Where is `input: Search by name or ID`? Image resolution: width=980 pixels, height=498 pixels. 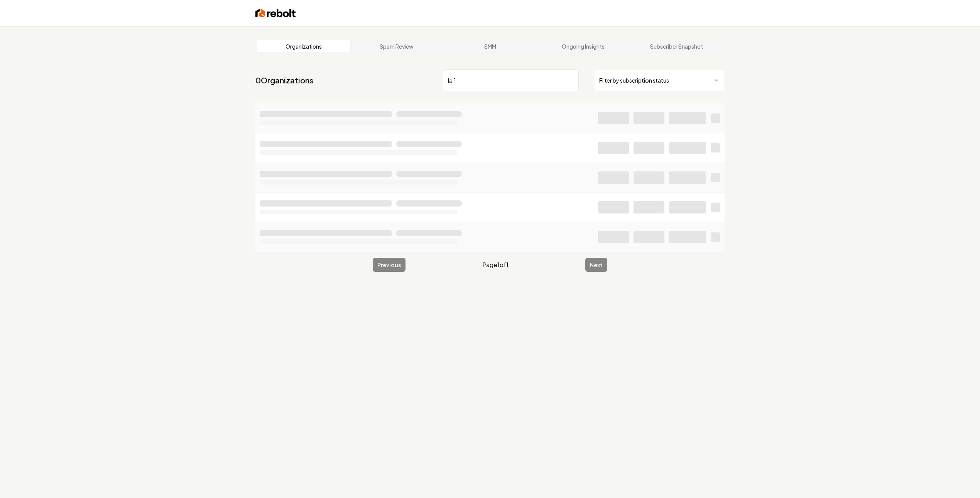
input: Search by name or ID is located at coordinates (511, 80).